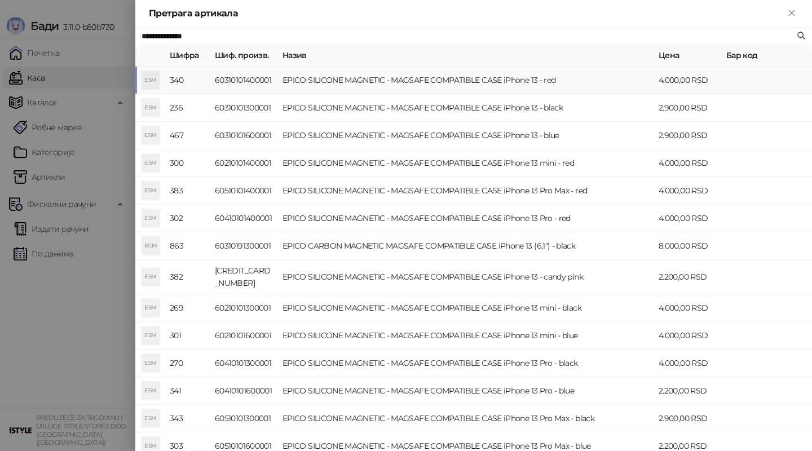  Describe the element at coordinates (466, 308) in the screenshot. I see `td: EPICO SILICONE MAGNETIC - MAGSAFE COMPATIBLE CASE iPhone 13 mini - black` at that location.